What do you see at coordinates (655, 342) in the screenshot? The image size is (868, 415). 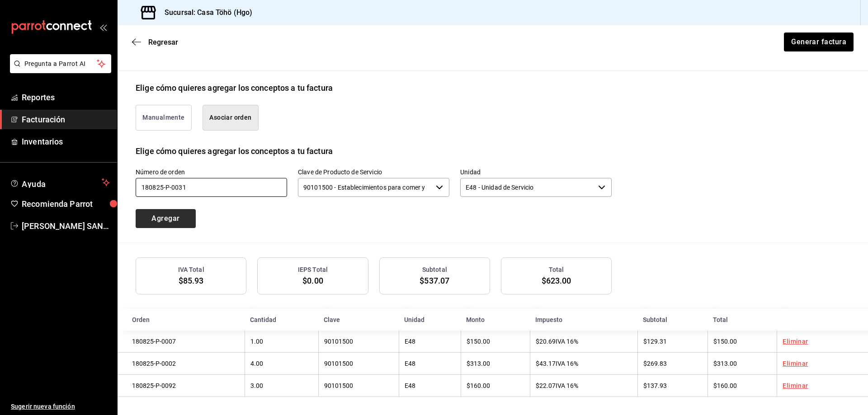 I see `span: $129.31` at bounding box center [655, 342].